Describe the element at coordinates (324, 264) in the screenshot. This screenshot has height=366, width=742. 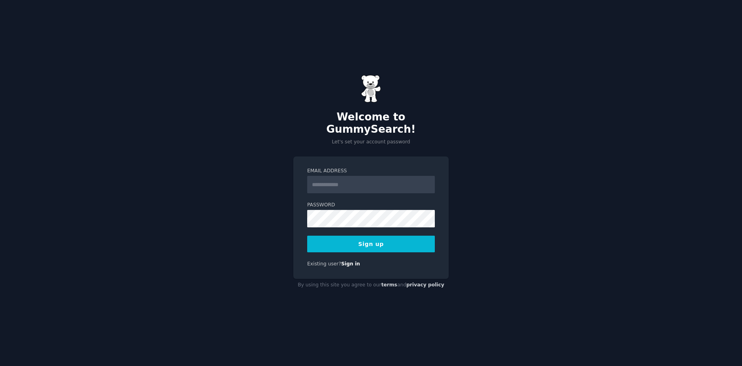
I see `span: Existing user?` at that location.